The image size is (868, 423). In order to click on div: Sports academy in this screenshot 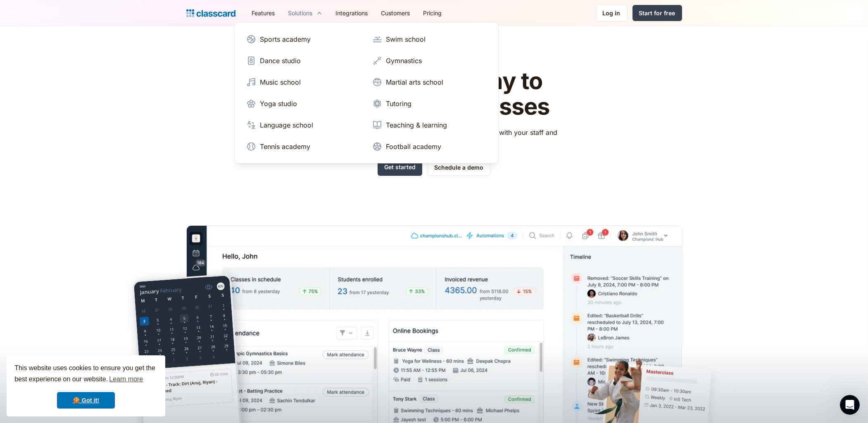, I will do `click(286, 39)`.